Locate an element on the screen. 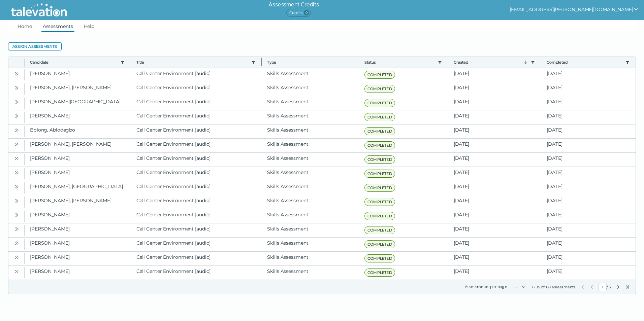 This screenshot has width=644, height=321. button: Previous Page is located at coordinates (592, 287).